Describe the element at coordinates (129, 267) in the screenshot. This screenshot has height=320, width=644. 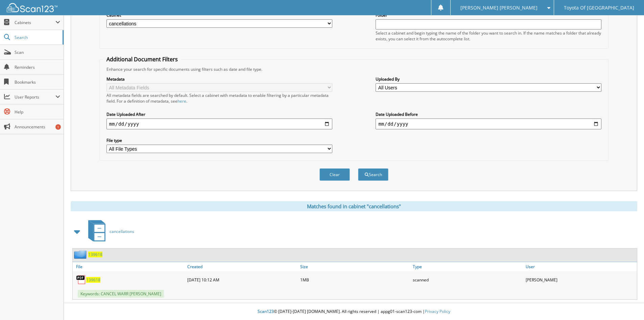
I see `a: File` at that location.